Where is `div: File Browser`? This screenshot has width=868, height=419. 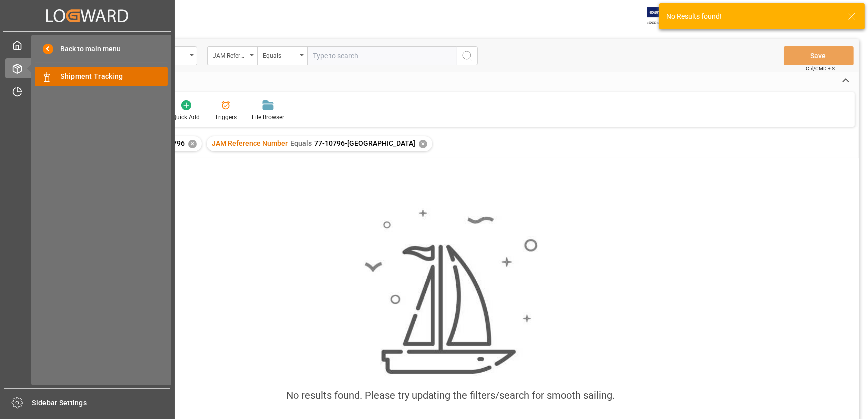
div: File Browser is located at coordinates (268, 117).